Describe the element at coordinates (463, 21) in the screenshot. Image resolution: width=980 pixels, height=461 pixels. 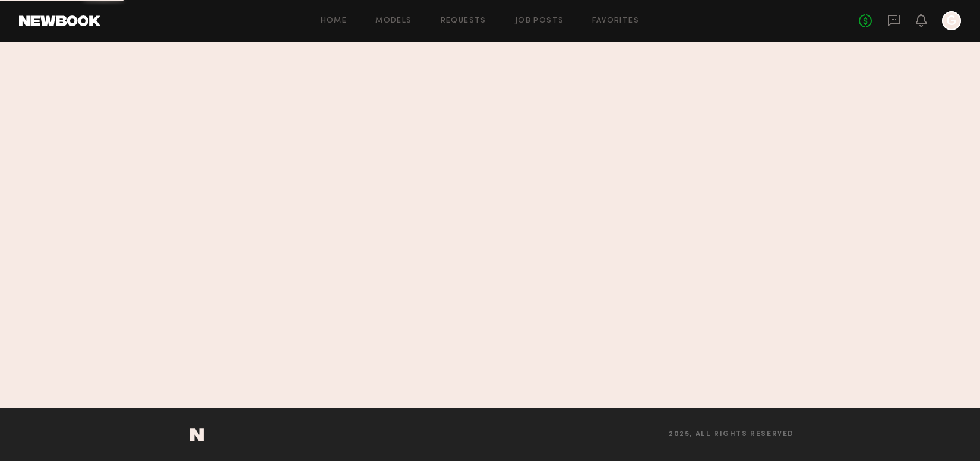
I see `a: Requests` at that location.